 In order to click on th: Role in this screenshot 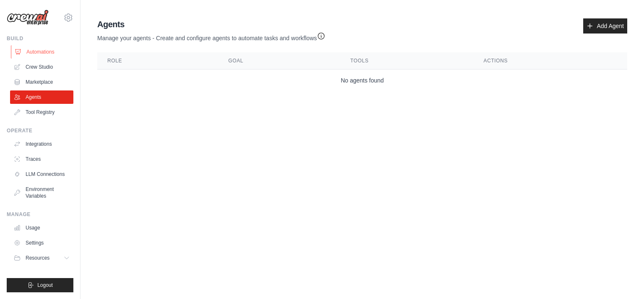, I will do `click(158, 61)`.